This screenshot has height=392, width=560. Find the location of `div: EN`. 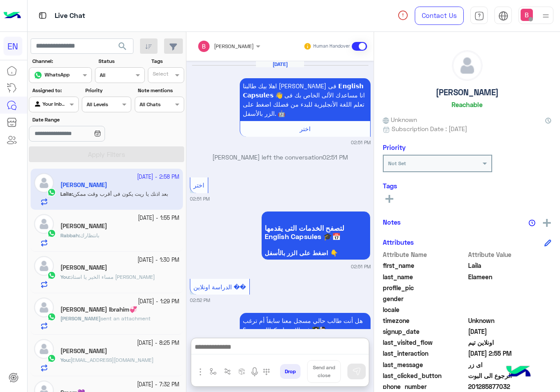

div: EN is located at coordinates (13, 46).